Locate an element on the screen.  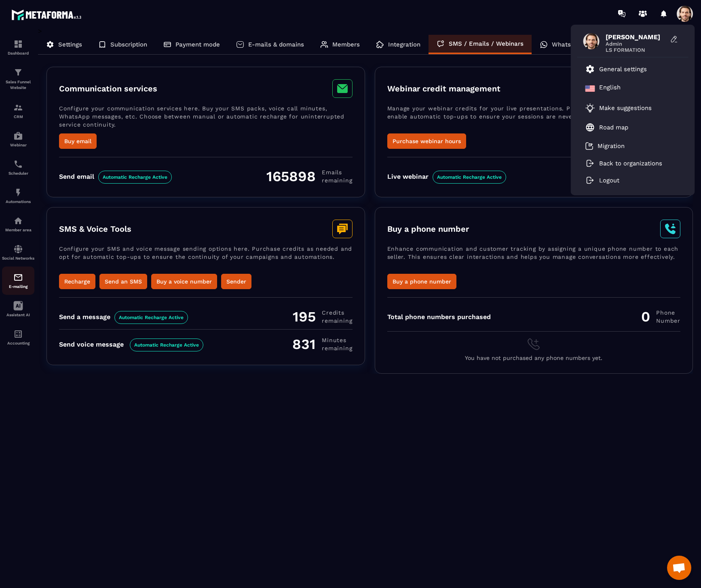
button: Buy a voice number is located at coordinates (184, 281).